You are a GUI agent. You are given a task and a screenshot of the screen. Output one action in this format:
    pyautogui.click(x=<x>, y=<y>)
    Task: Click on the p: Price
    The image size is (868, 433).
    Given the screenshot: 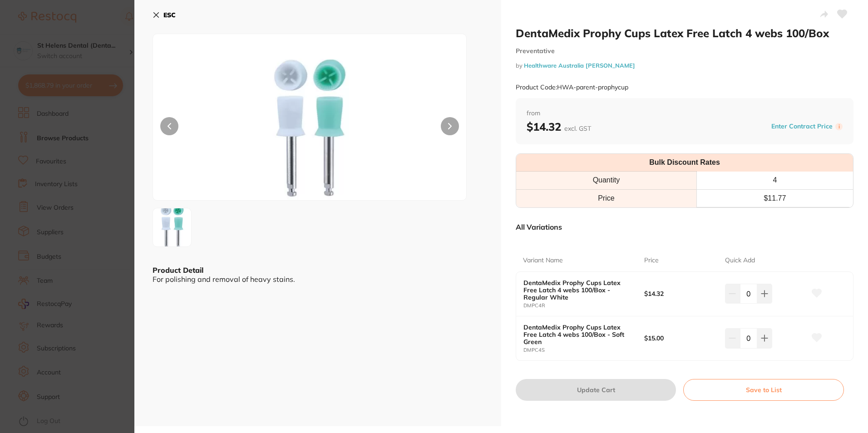 What is the action you would take?
    pyautogui.click(x=651, y=261)
    